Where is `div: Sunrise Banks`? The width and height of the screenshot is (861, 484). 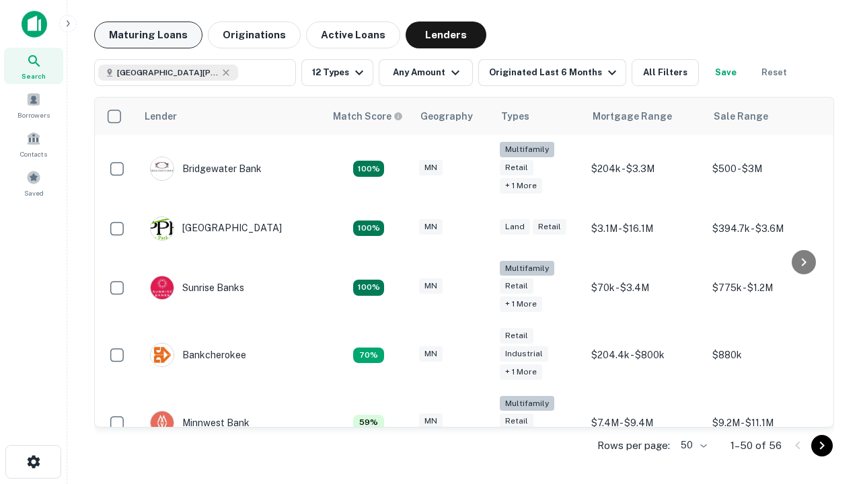
div: Sunrise Banks is located at coordinates (197, 288).